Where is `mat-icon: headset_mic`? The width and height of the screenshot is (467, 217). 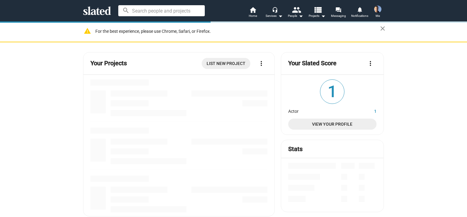
mat-icon: headset_mic is located at coordinates (275, 9).